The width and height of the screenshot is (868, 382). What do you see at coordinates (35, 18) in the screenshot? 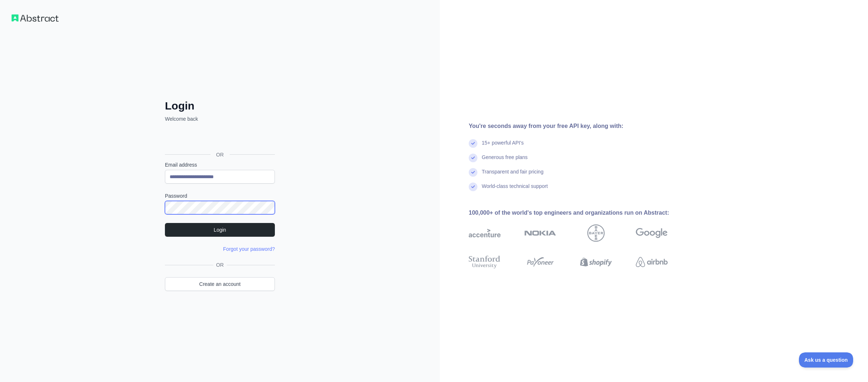
I see `img: Workflow` at bounding box center [35, 18].